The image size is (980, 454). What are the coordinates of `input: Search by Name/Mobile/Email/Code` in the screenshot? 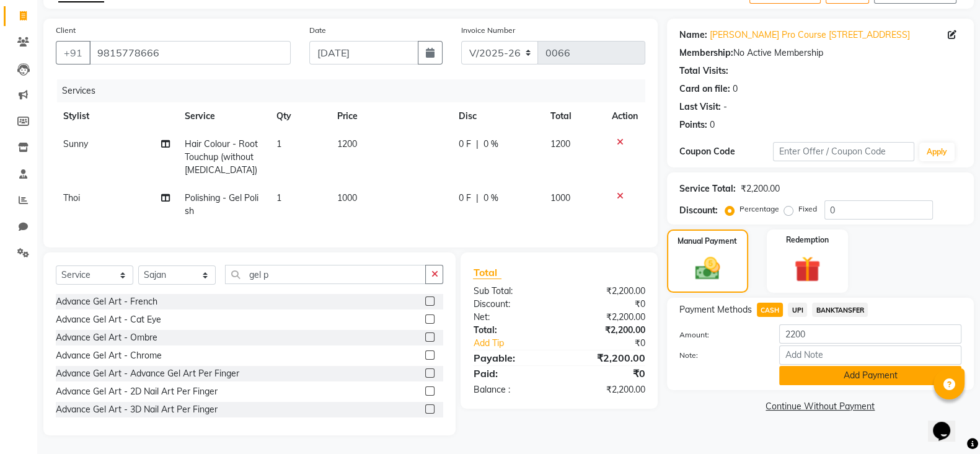 It's located at (189, 53).